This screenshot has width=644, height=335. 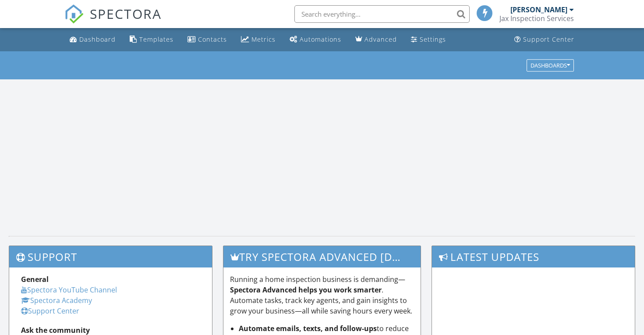 What do you see at coordinates (207, 40) in the screenshot?
I see `a: Contacts` at bounding box center [207, 40].